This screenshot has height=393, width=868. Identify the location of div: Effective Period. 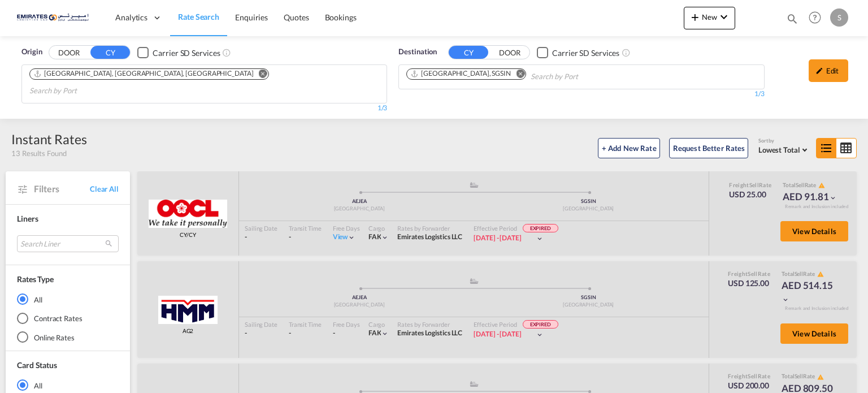
(516, 229).